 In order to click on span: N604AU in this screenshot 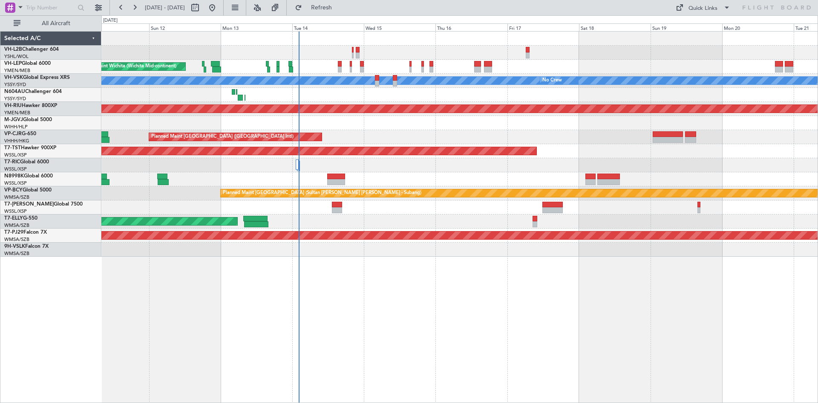, I will do `click(14, 92)`.